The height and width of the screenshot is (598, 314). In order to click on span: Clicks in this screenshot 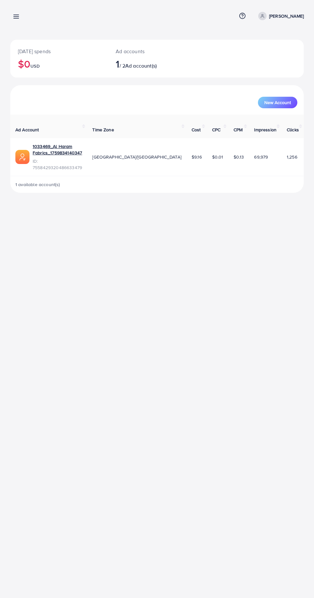, I will do `click(293, 130)`.